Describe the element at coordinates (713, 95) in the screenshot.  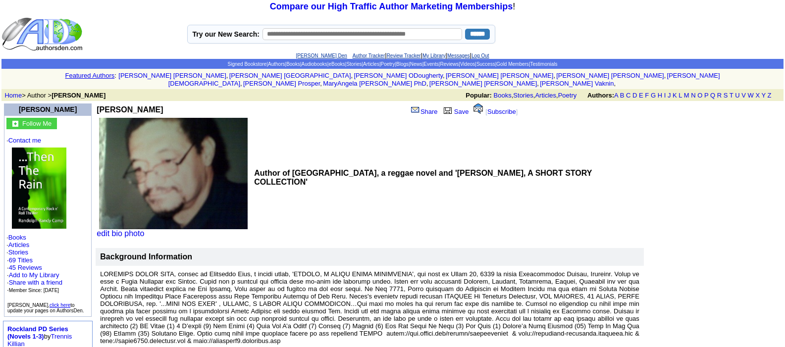
I see `a: Q` at that location.